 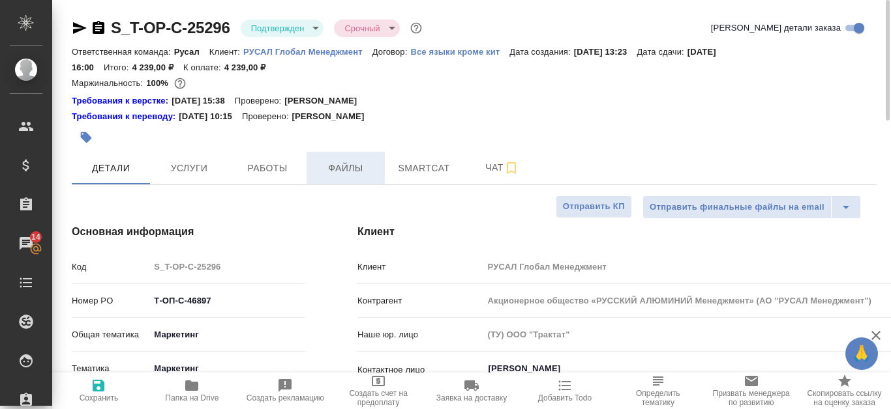 What do you see at coordinates (420, 370) in the screenshot?
I see `p: Контактное лицо` at bounding box center [420, 370].